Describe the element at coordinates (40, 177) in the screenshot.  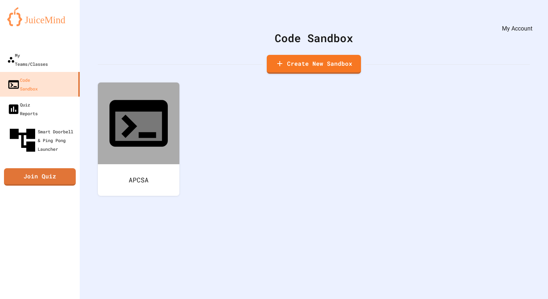
I see `a: Join Quiz` at that location.